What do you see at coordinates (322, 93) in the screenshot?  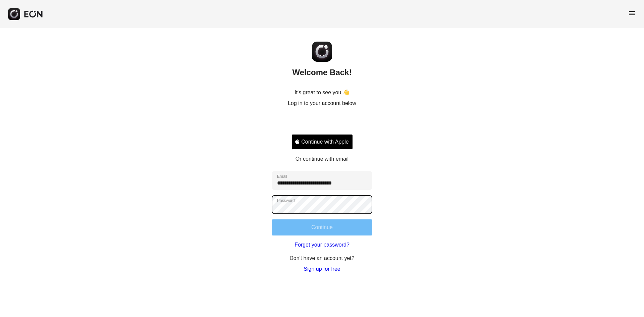 I see `p: It's great to see you 👋` at bounding box center [322, 93].